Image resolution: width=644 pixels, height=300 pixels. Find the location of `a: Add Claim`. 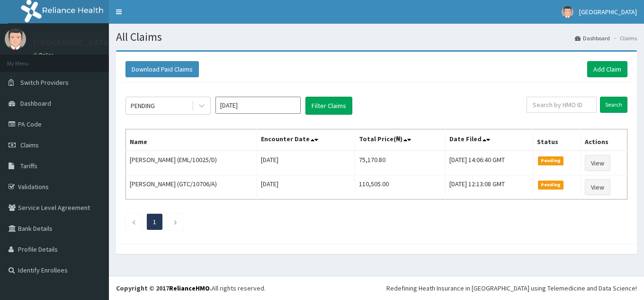

a: Add Claim is located at coordinates (607, 69).